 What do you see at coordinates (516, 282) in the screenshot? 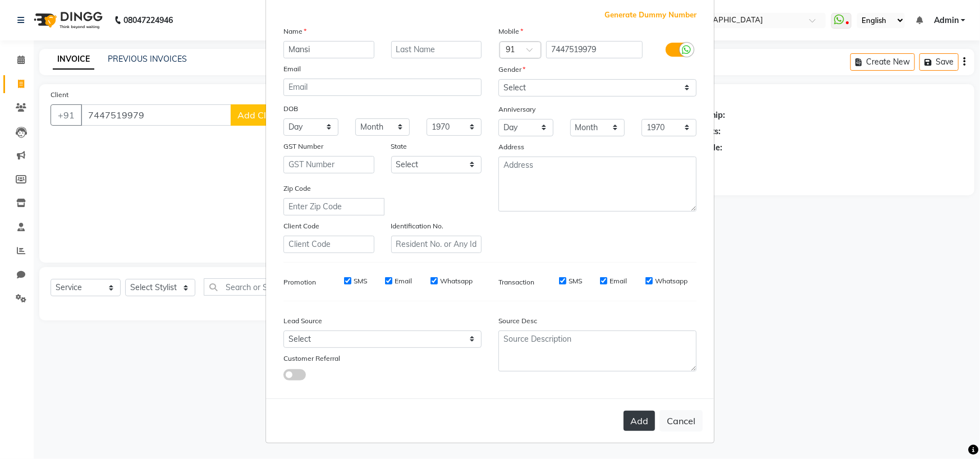
I see `label: Transaction` at bounding box center [516, 282].